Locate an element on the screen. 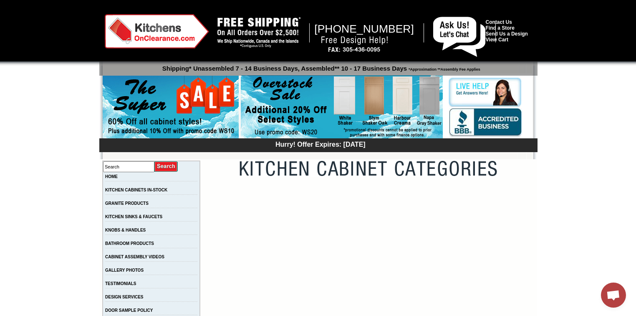 The width and height of the screenshot is (636, 316). a: GRANITE PRODUCTS is located at coordinates (127, 203).